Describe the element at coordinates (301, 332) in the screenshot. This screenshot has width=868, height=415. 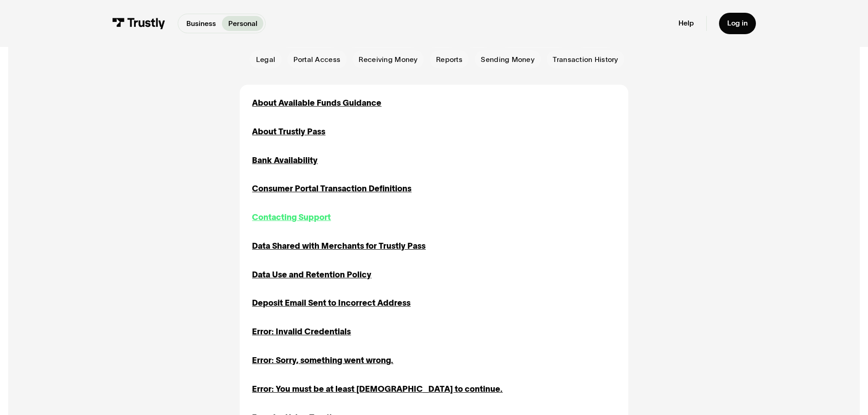
I see `div: Error: Invalid Credentials` at that location.